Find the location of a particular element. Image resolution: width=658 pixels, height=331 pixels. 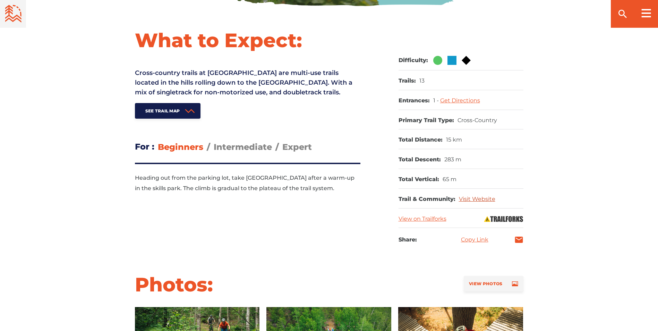

span: View Photos is located at coordinates (485, 283).